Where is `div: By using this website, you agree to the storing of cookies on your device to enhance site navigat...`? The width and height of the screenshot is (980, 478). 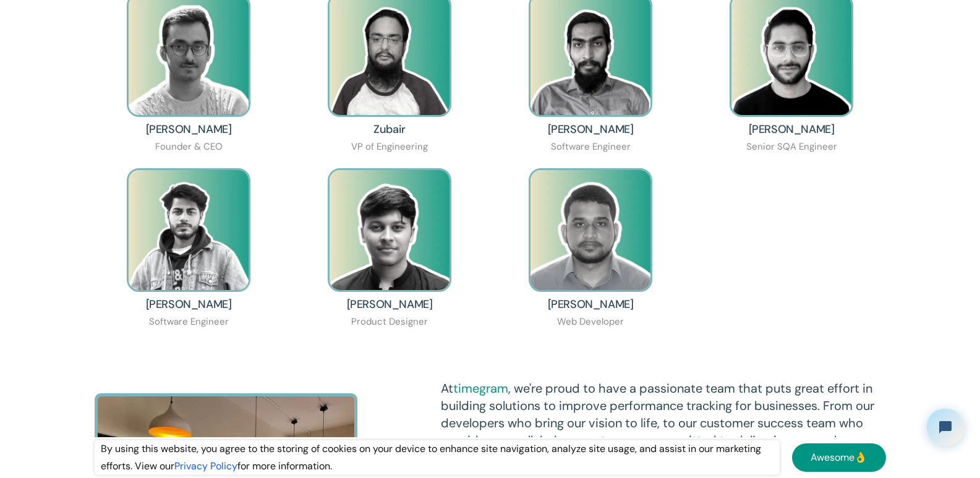 div: By using this website, you agree to the storing of cookies on your device to enhance site navigat... is located at coordinates (437, 458).